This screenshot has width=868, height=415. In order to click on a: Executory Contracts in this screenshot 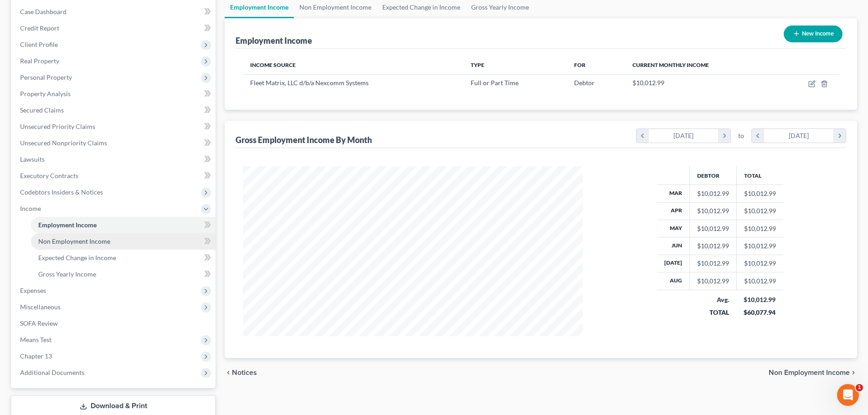, I will do `click(114, 176)`.